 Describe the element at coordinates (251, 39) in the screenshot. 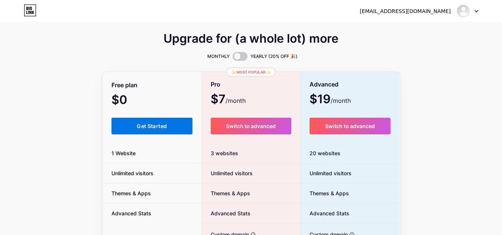

I see `span: Upgrade for (a whole lot) more` at that location.